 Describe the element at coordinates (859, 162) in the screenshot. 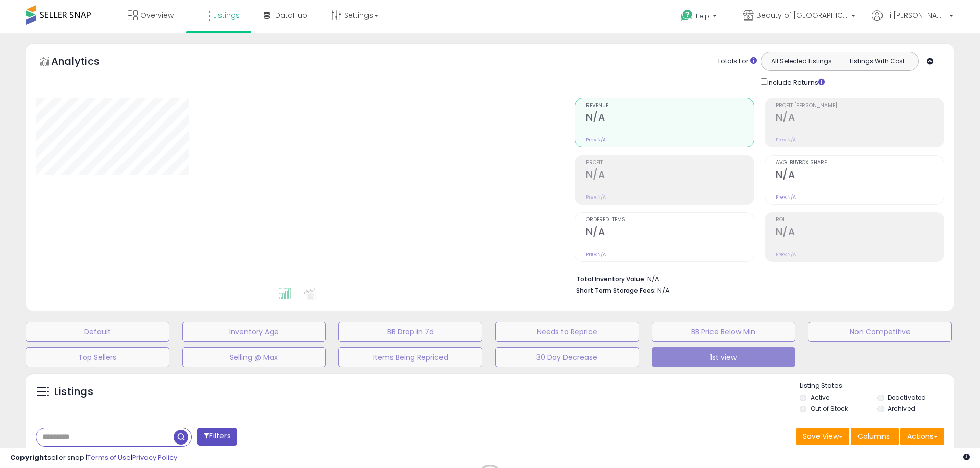

I see `span: Avg. Buybox Share` at that location.